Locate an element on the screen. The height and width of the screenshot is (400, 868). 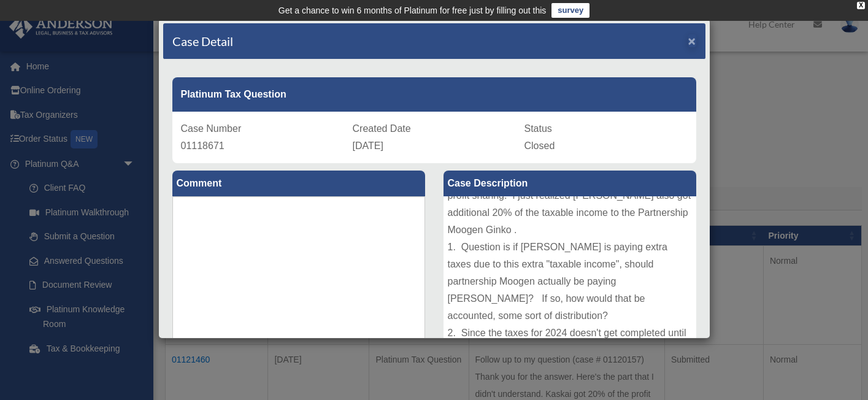
h4: Case Detail is located at coordinates (203, 41).